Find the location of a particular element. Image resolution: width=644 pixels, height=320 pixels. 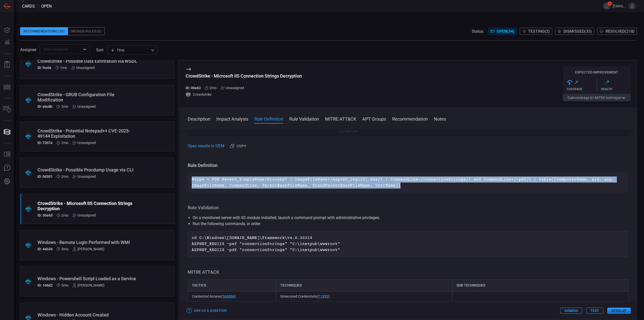

h5: ID: 0d301 is located at coordinates (45, 177).